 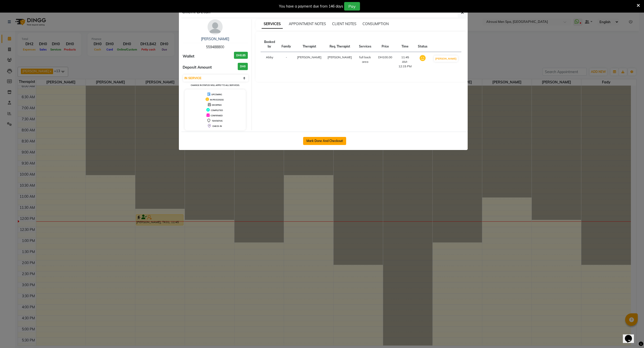 What do you see at coordinates (217, 115) in the screenshot?
I see `span: CONFIRMED` at bounding box center [217, 115].